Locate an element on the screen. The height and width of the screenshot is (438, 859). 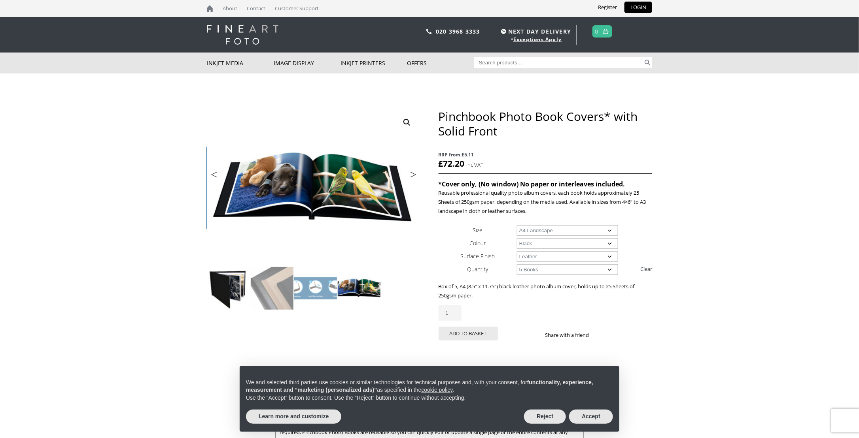
h4: *Cover only, (No window) No paper or interleaves included. is located at coordinates (545, 184).